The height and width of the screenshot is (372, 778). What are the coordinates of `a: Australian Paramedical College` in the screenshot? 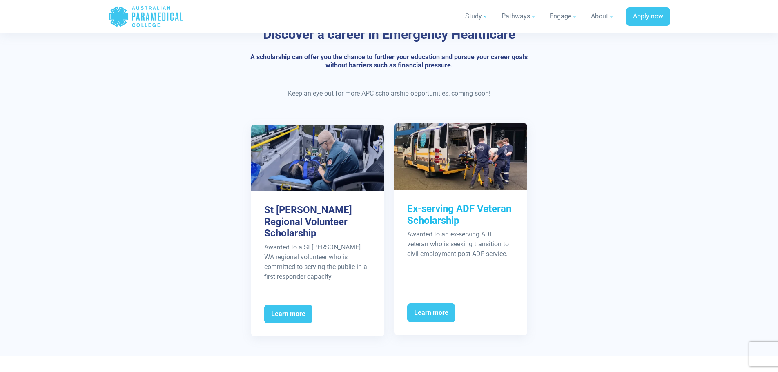 It's located at (146, 16).